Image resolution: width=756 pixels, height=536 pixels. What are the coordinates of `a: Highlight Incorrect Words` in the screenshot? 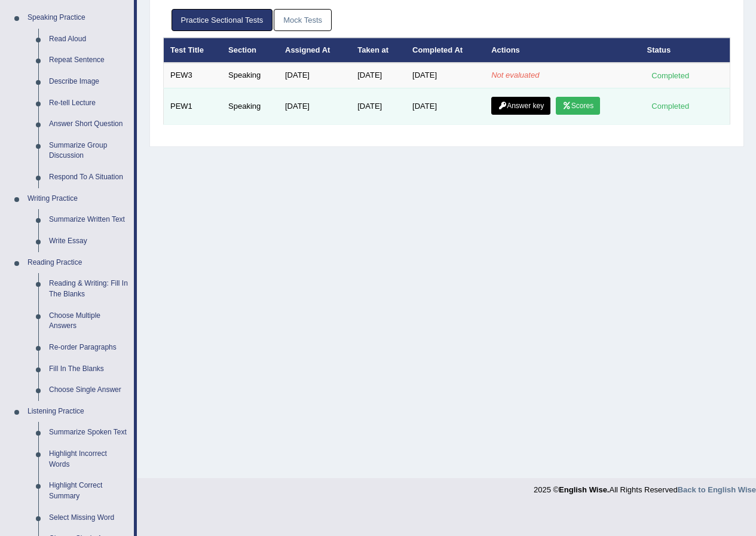 It's located at (89, 459).